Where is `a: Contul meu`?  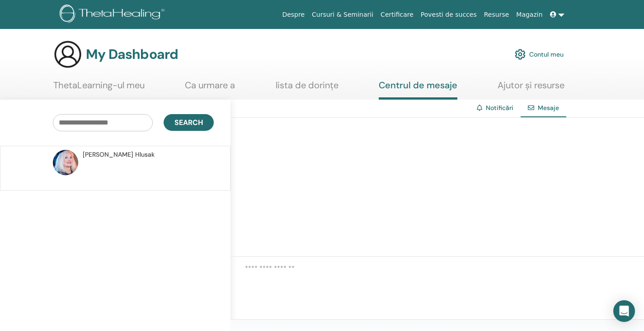
a: Contul meu is located at coordinates (539, 54).